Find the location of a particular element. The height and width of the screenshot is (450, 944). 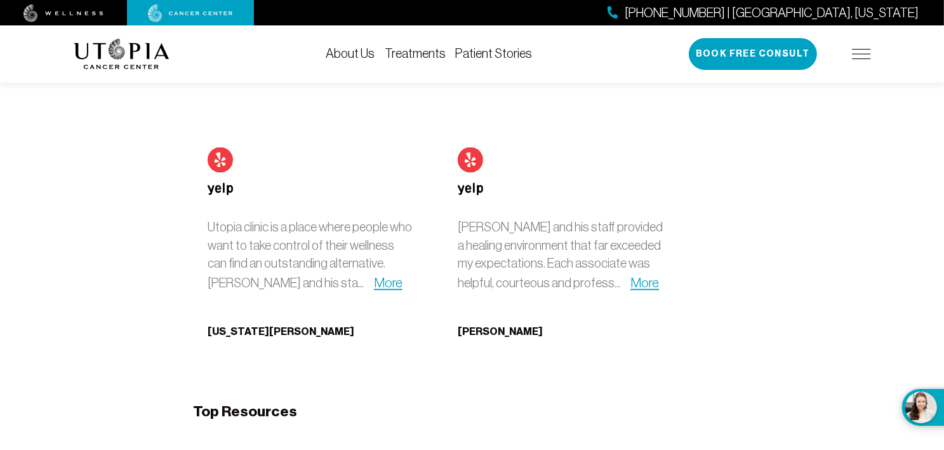

img: cancer center is located at coordinates (190, 13).